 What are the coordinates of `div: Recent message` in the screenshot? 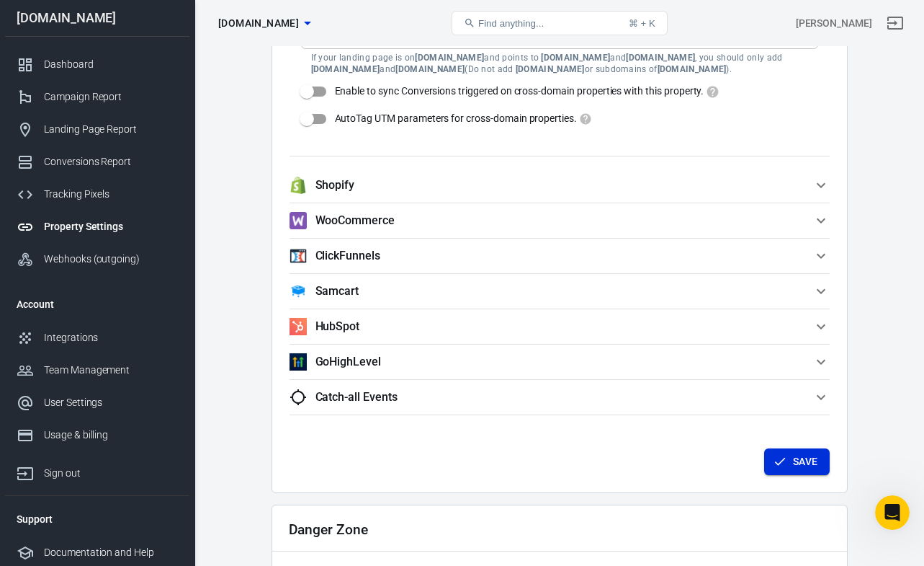 It's located at (144, 213).